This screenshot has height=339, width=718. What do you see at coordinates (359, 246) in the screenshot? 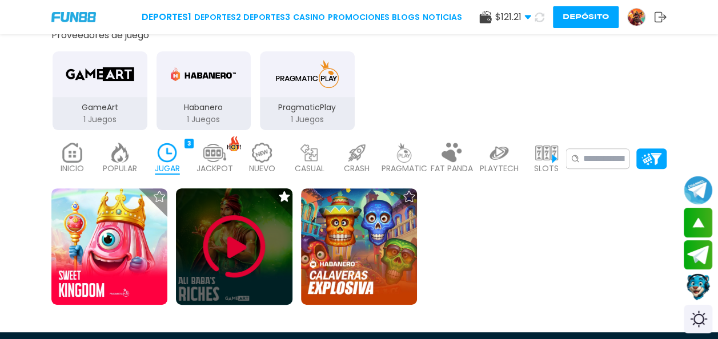
I see `img: Calaveras Explosivas` at bounding box center [359, 246].